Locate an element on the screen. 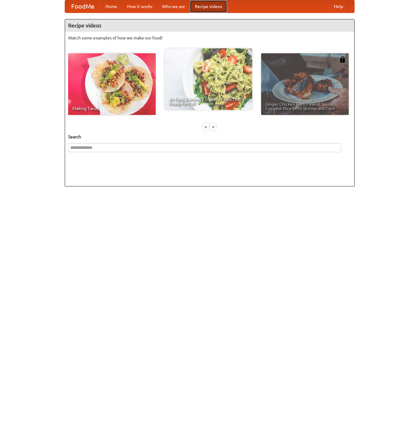 This screenshot has height=436, width=419. span: An Easy, Summery Tomato Pasta That's Ready for Fall is located at coordinates (209, 101).